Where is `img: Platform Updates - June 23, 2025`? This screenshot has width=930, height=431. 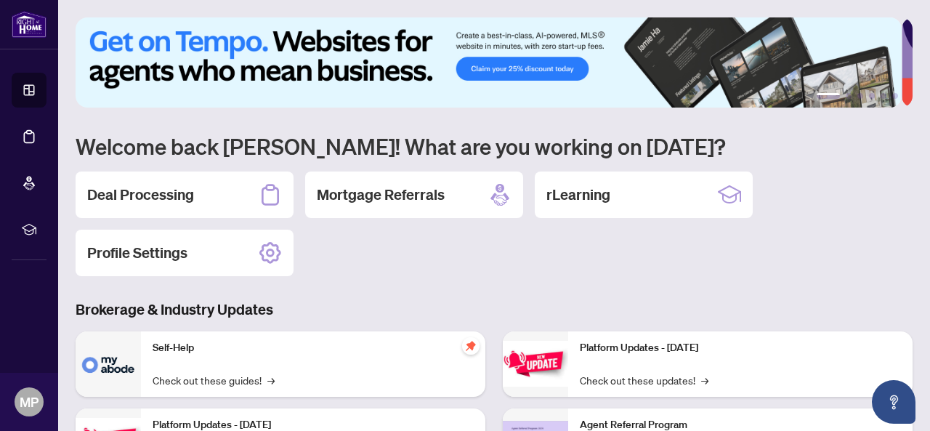
img: Platform Updates - June 23, 2025 is located at coordinates (535, 363).